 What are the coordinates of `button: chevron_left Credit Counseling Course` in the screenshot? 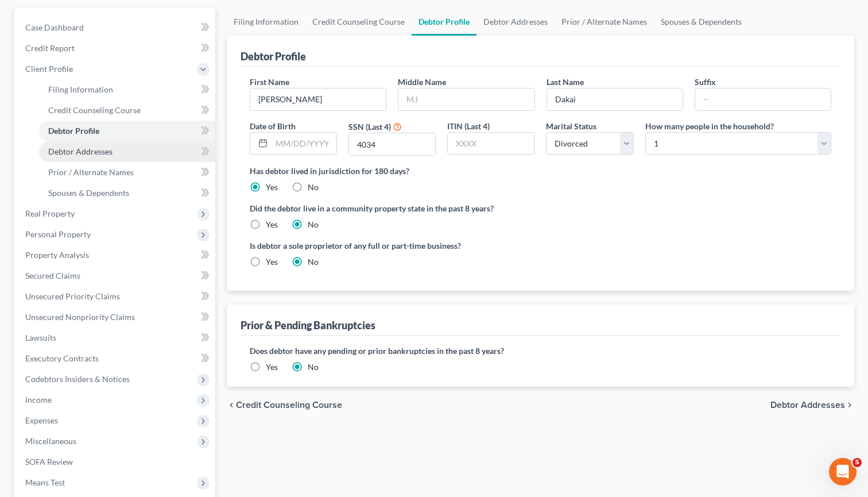 It's located at (284, 405).